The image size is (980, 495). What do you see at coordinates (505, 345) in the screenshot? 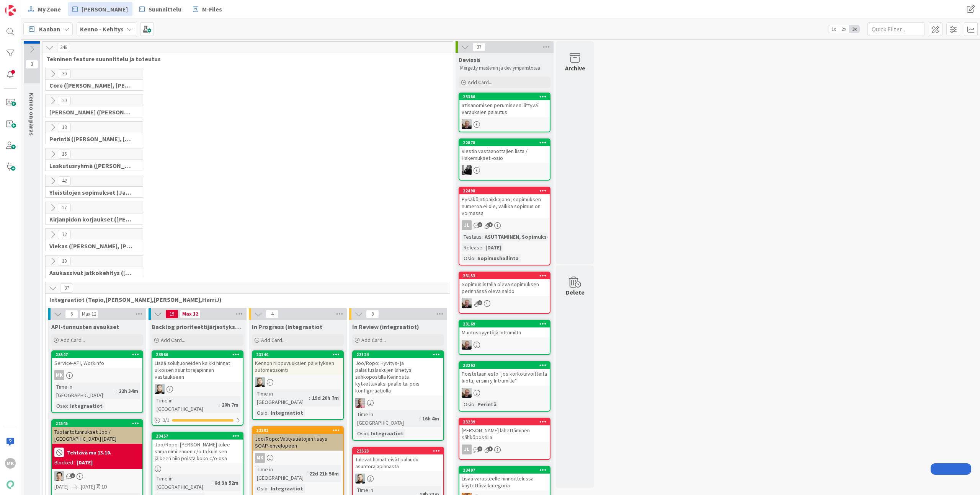
I see `div: JH` at bounding box center [505, 345].